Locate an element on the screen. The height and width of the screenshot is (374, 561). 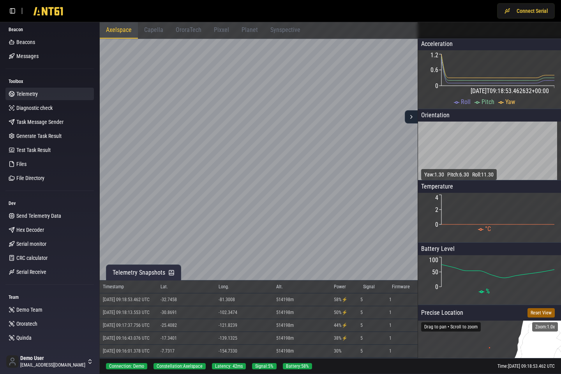
div: Beacon is located at coordinates (50, 30).